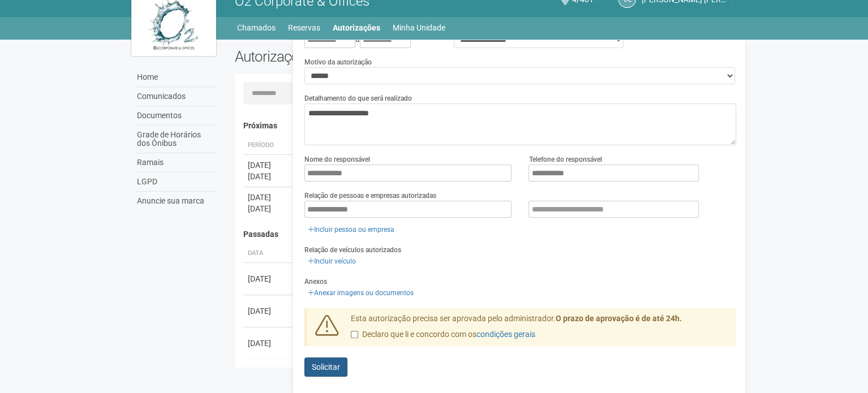 The height and width of the screenshot is (393, 868). I want to click on button: Solicitar, so click(326, 367).